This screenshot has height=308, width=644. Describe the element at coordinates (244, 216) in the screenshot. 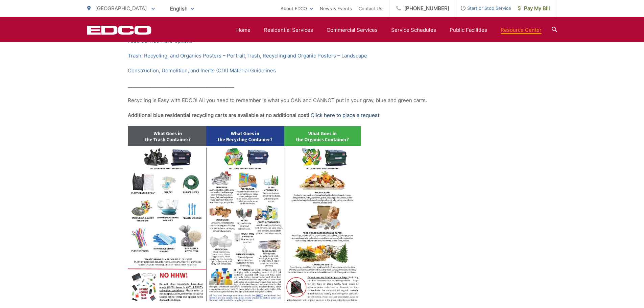

I see `img: Diagram of what items can be recycled` at that location.